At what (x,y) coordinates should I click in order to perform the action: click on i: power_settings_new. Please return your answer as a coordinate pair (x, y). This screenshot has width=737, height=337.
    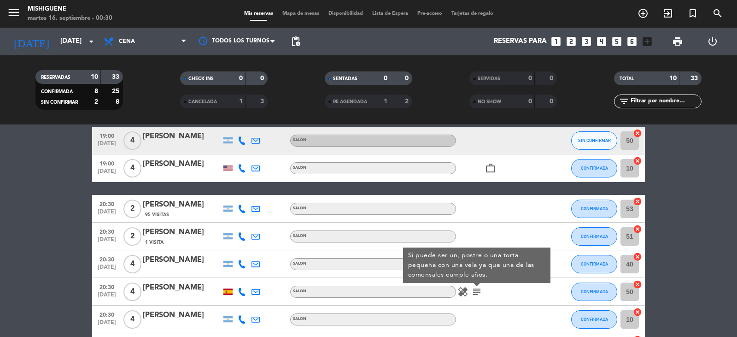
    Looking at the image, I should click on (713, 41).